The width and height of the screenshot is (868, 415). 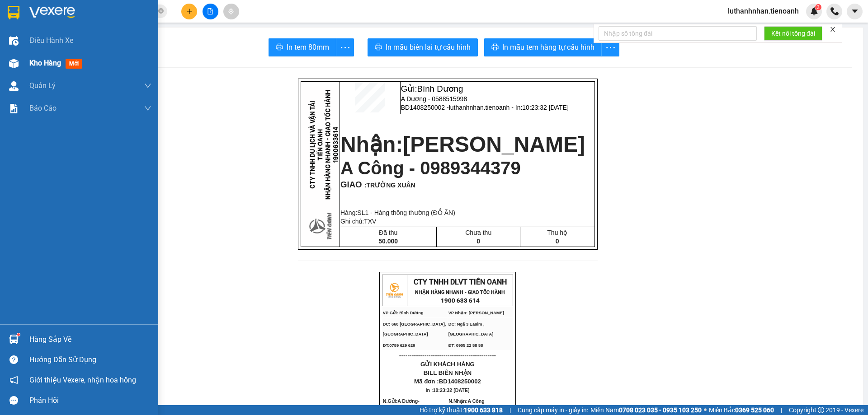 What do you see at coordinates (406, 406) in the screenshot?
I see `span: N.Gửi:` at bounding box center [406, 406].